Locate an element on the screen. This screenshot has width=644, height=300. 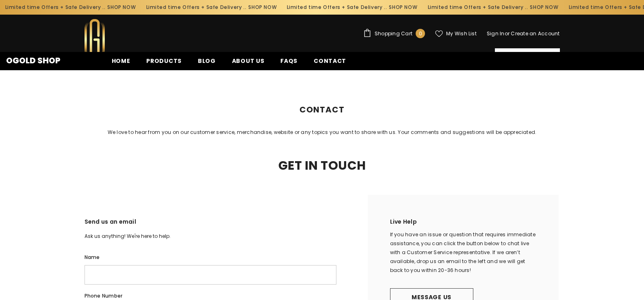
p: Ask us anything! We're here to help. is located at coordinates (211, 236).